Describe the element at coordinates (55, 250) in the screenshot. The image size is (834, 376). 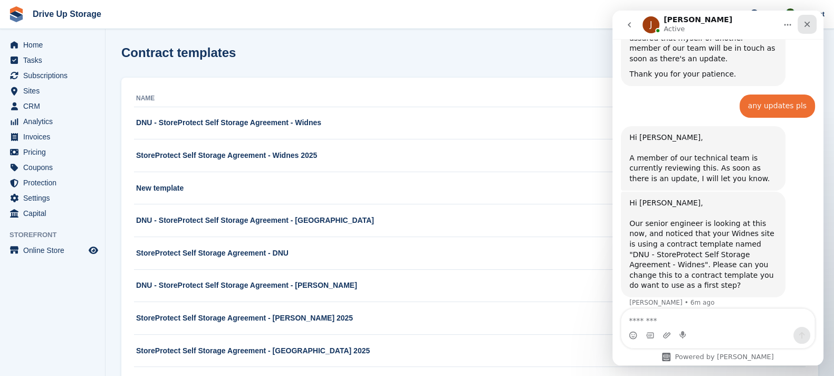
I see `span: Online Store` at that location.